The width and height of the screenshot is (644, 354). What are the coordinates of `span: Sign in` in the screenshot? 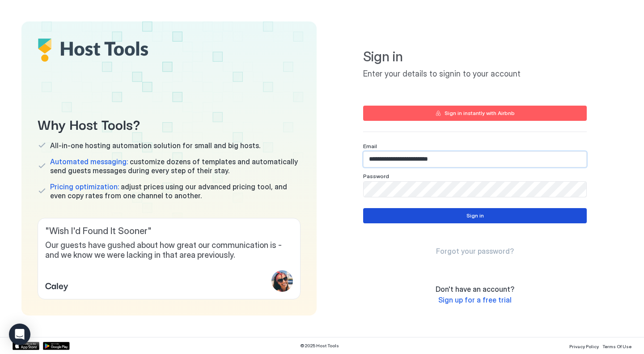 It's located at (475, 57).